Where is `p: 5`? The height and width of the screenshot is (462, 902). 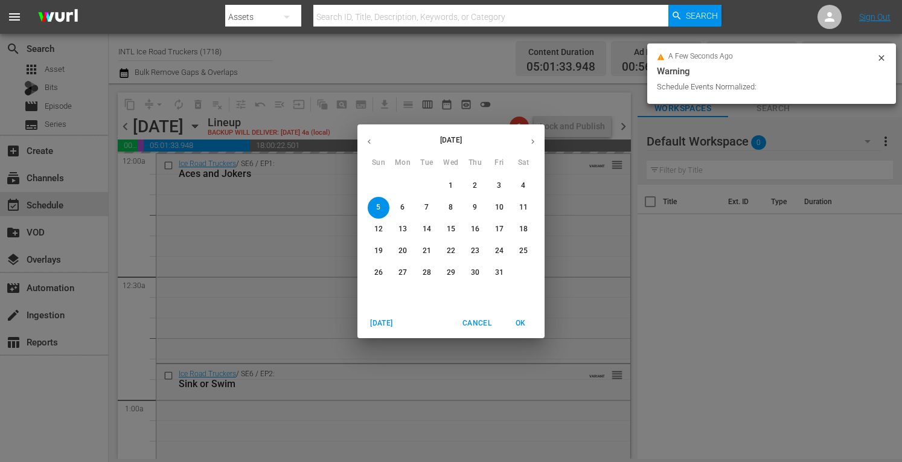 p: 5 is located at coordinates (378, 207).